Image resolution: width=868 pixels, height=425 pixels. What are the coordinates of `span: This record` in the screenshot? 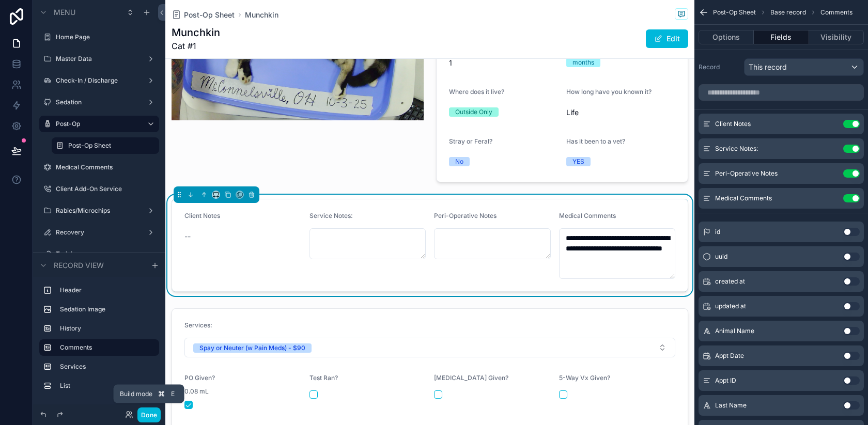 It's located at (767, 67).